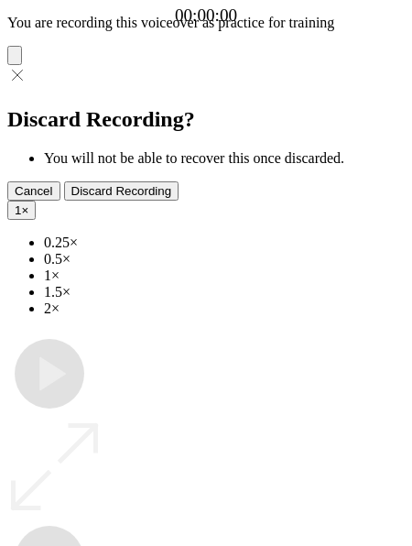 The height and width of the screenshot is (546, 412). What do you see at coordinates (225, 243) in the screenshot?
I see `li: 0.25×` at bounding box center [225, 243].